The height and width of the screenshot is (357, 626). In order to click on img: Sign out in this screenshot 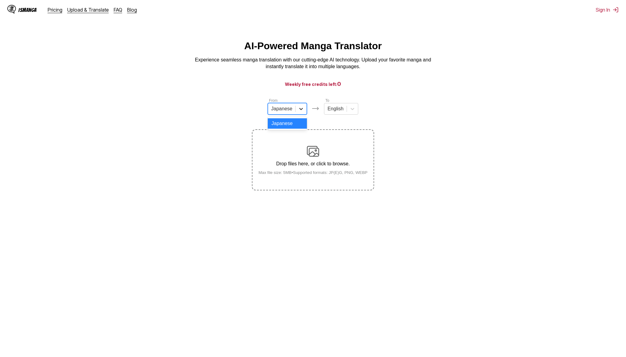, I will do `click(616, 10)`.